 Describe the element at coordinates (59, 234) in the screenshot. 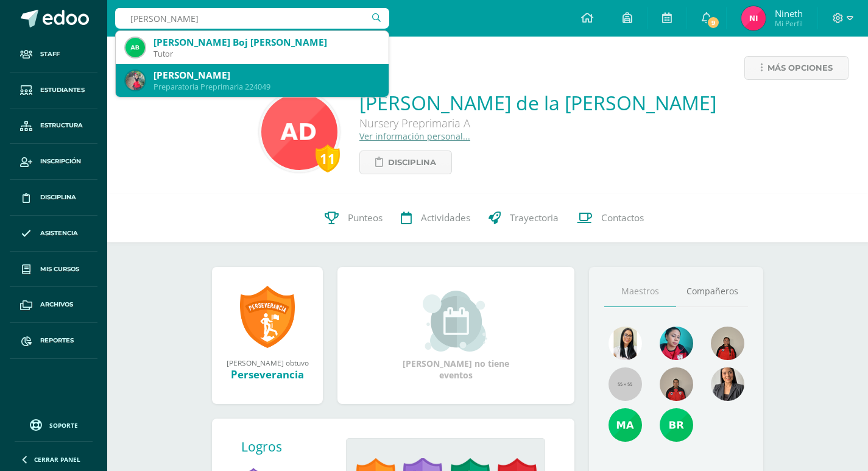

I see `span: Asistencia` at that location.